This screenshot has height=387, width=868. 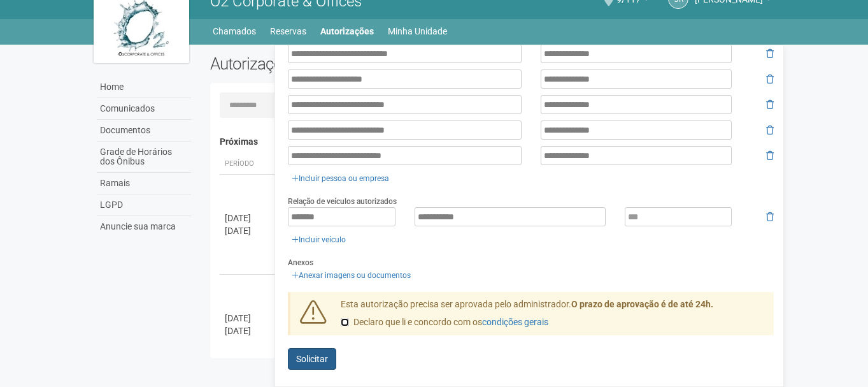 I want to click on a: Minha Unidade, so click(x=417, y=31).